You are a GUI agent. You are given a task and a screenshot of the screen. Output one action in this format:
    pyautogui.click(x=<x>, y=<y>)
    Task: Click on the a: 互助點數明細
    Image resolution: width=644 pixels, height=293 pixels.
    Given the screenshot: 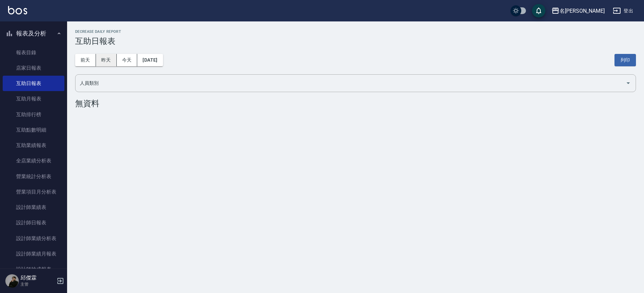 What is the action you would take?
    pyautogui.click(x=33, y=130)
    